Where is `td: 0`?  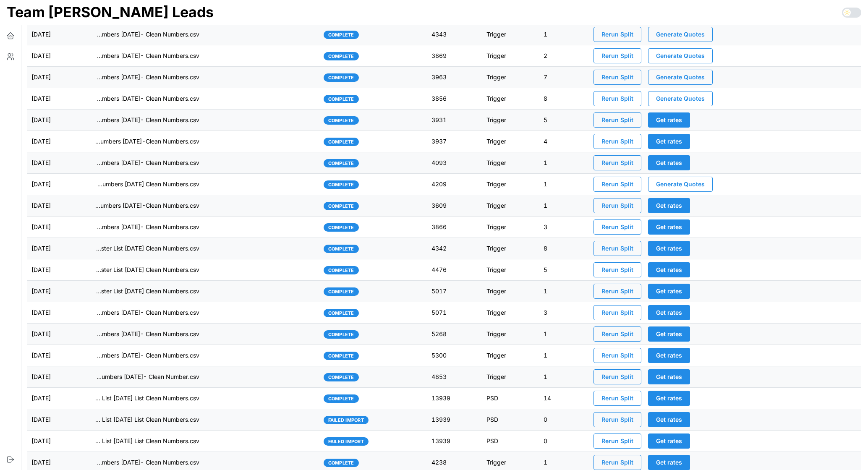 td: 0 is located at coordinates (564, 420).